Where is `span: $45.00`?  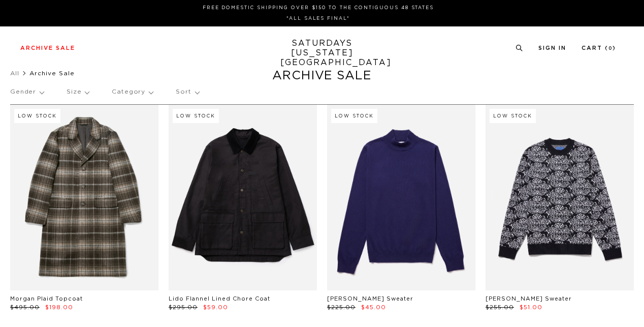 span: $45.00 is located at coordinates (373, 307).